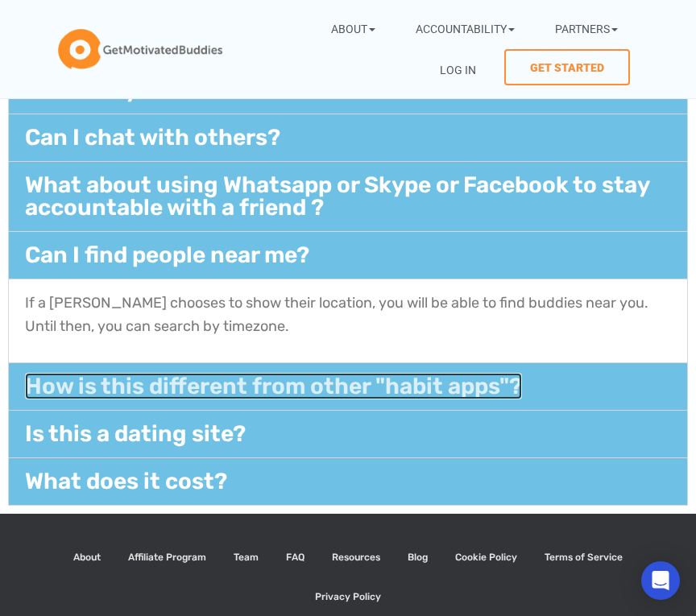  Describe the element at coordinates (567, 67) in the screenshot. I see `a: Get Started` at that location.